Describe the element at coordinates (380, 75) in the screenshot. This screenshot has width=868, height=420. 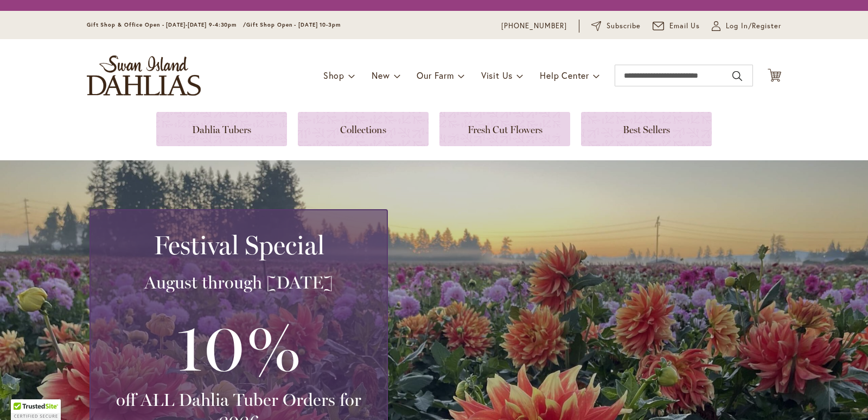
I see `span: New` at that location.